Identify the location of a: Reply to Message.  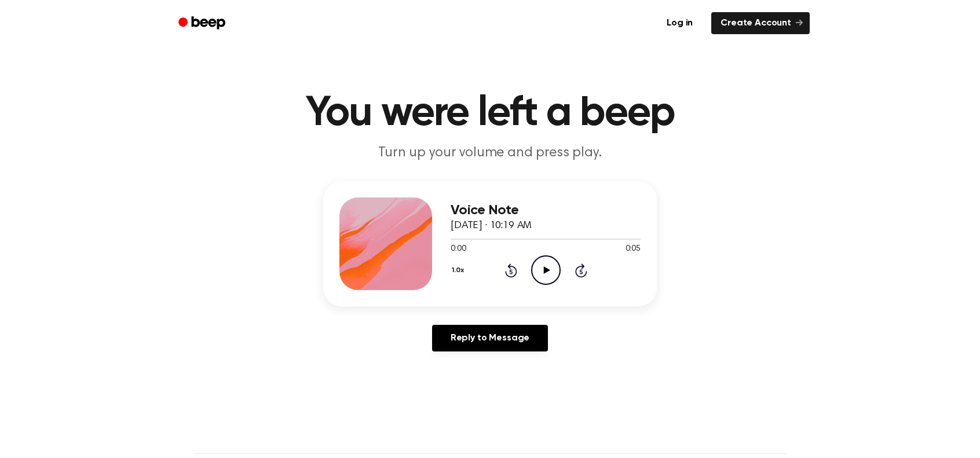
(490, 338).